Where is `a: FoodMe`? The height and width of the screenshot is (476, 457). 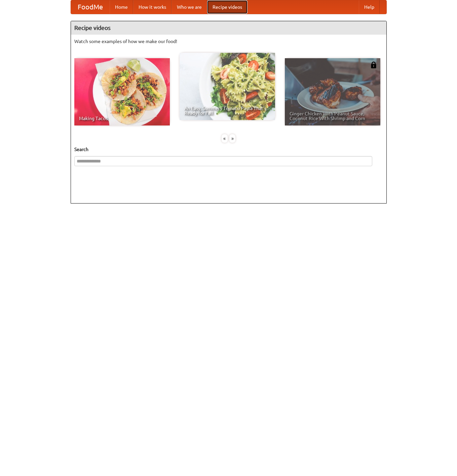 a: FoodMe is located at coordinates (90, 7).